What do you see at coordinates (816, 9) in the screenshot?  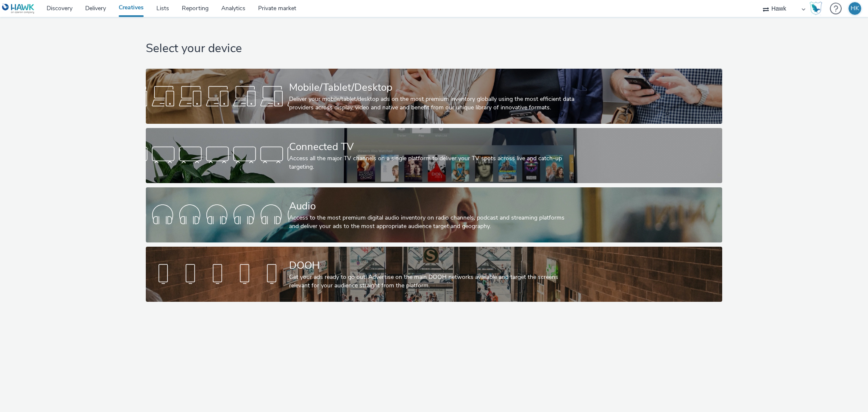 I see `img: Hawk Academy` at bounding box center [816, 9].